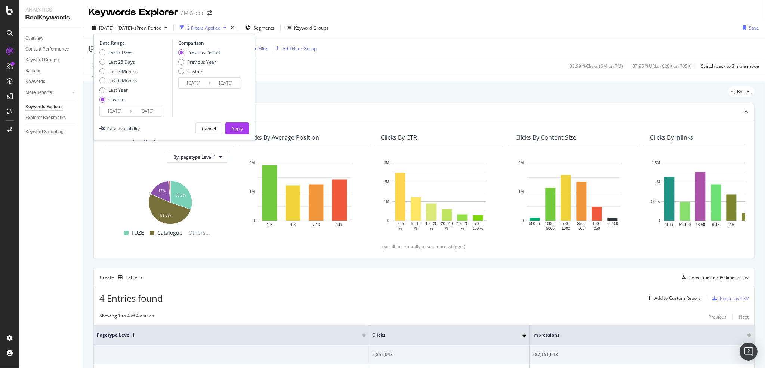  I want to click on div: 87.95 % URLs ( 620K on 705K ), so click(662, 66).